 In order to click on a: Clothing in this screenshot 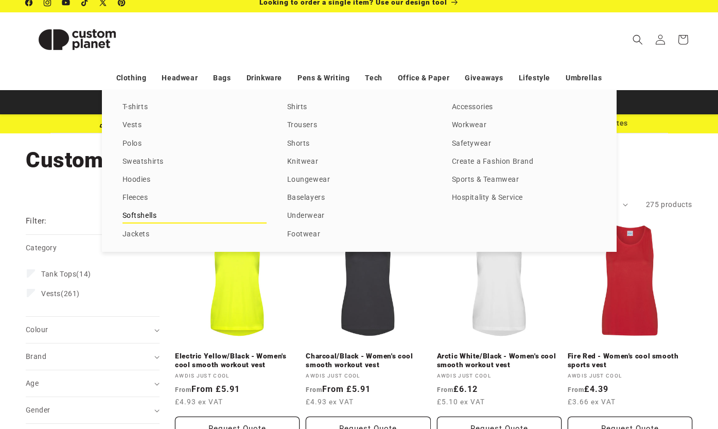, I will do `click(131, 78)`.